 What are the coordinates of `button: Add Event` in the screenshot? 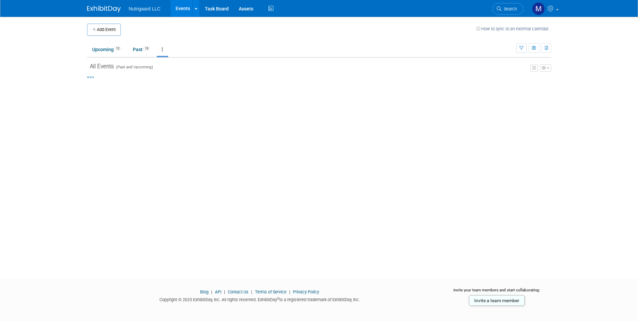 It's located at (104, 30).